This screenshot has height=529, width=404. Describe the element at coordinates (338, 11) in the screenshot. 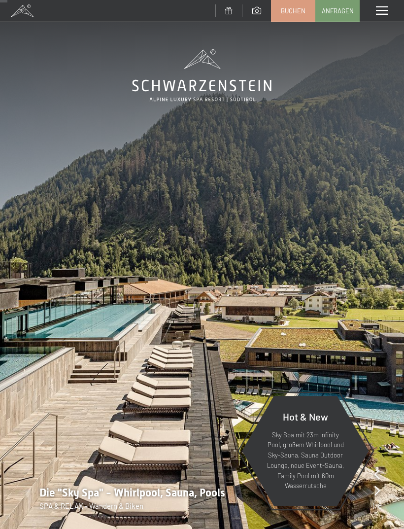

I see `a: Anfragen` at that location.